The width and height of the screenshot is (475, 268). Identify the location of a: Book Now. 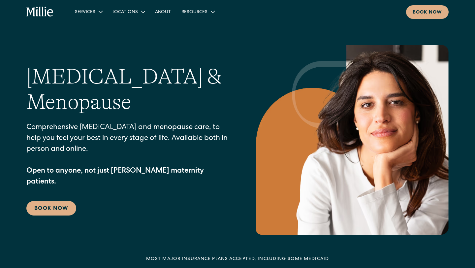
(51, 208).